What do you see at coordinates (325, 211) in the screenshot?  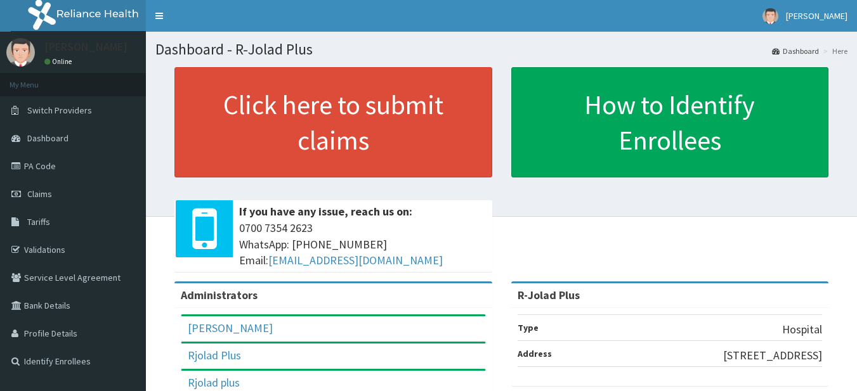 I see `b: If you have any issue, reach us on:` at bounding box center [325, 211].